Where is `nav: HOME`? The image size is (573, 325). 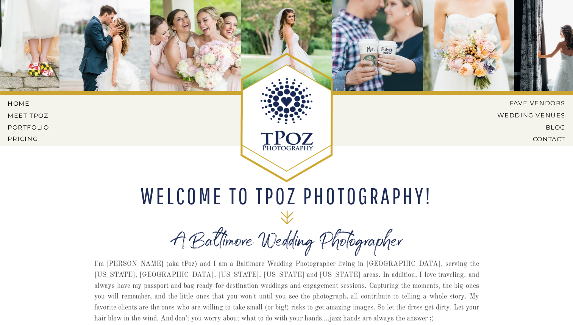 nav: HOME is located at coordinates (25, 103).